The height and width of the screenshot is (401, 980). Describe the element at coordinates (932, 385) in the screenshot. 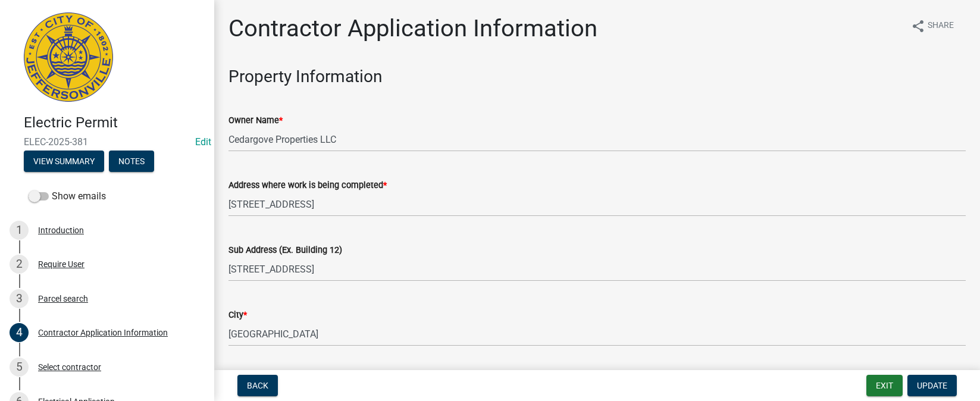

I see `button: Update` at that location.